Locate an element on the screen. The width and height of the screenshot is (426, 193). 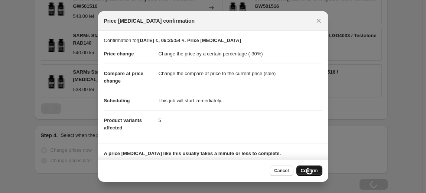
dd: 5 is located at coordinates (241, 120).